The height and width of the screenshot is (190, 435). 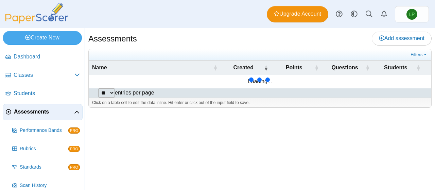 What do you see at coordinates (37, 21) in the screenshot?
I see `a: PaperScorer` at bounding box center [37, 21].